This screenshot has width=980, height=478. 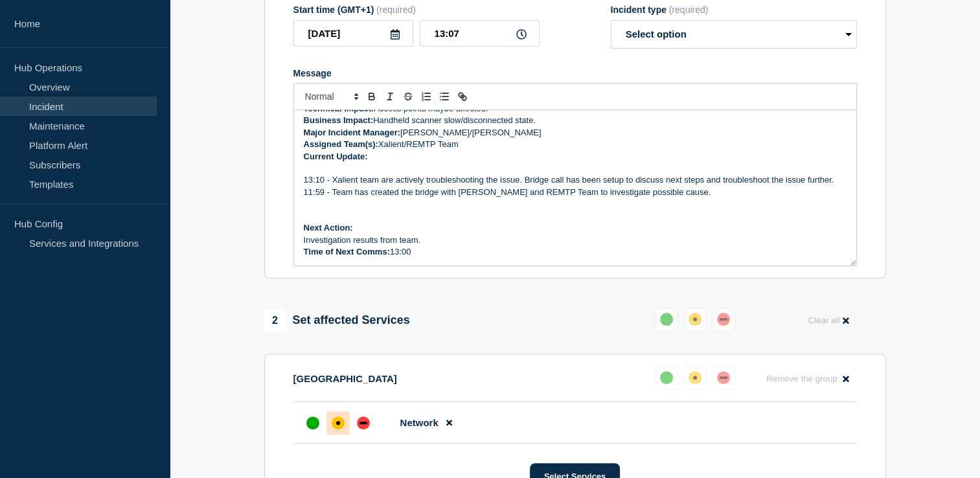 What do you see at coordinates (408, 96) in the screenshot?
I see `button: Toggle strikethrough text` at bounding box center [408, 96].